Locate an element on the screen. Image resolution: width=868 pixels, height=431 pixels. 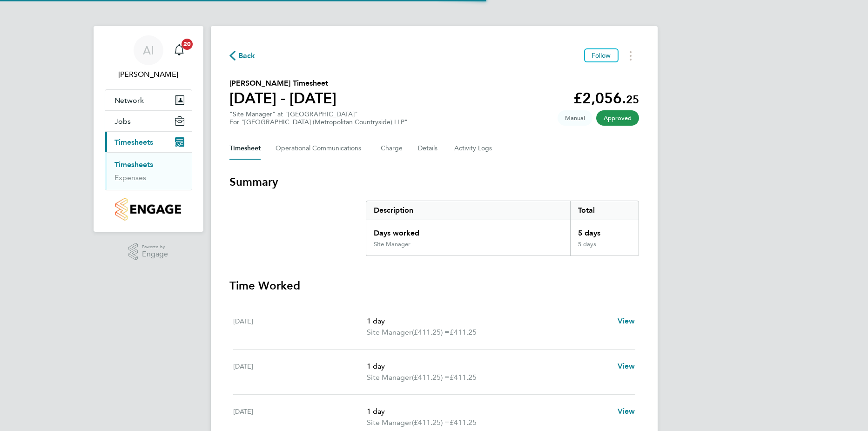
span: Powered by is located at coordinates (155, 246).